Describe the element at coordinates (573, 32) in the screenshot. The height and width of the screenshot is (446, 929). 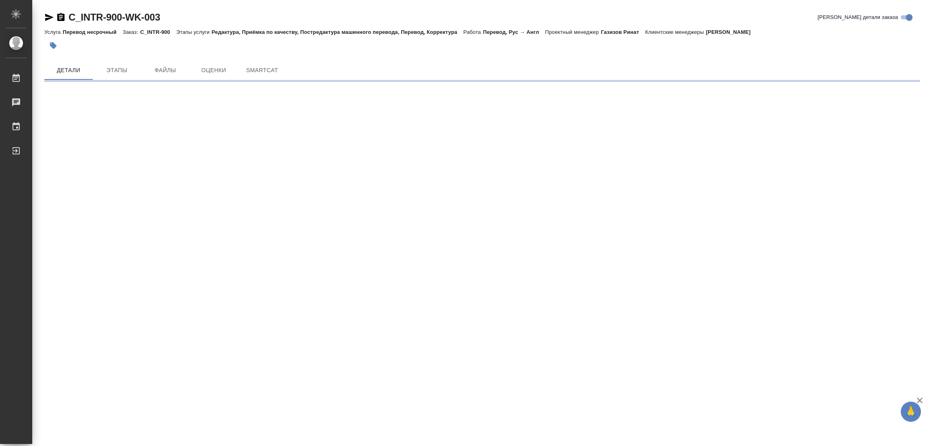
I see `p: Проектный менеджер` at that location.